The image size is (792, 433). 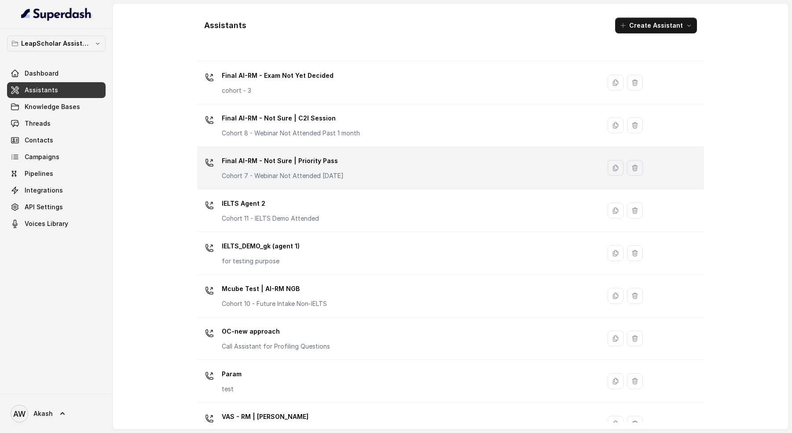 I want to click on h1: Assistants, so click(x=225, y=26).